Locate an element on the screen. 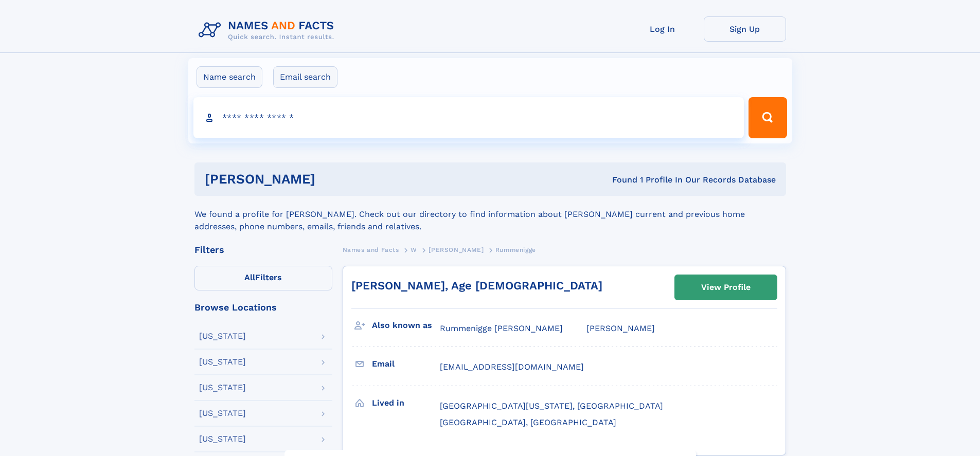 The image size is (980, 456). div: Browse Locations is located at coordinates (264, 308).